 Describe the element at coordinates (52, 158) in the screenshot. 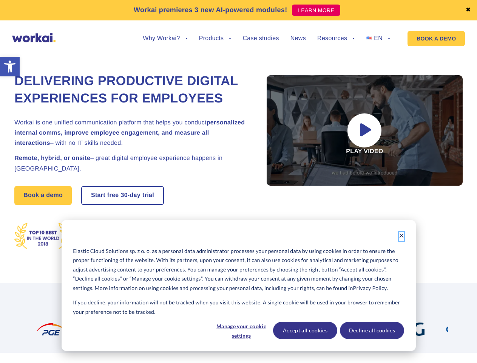

I see `strong: Remote, hybrid, or onsite` at that location.